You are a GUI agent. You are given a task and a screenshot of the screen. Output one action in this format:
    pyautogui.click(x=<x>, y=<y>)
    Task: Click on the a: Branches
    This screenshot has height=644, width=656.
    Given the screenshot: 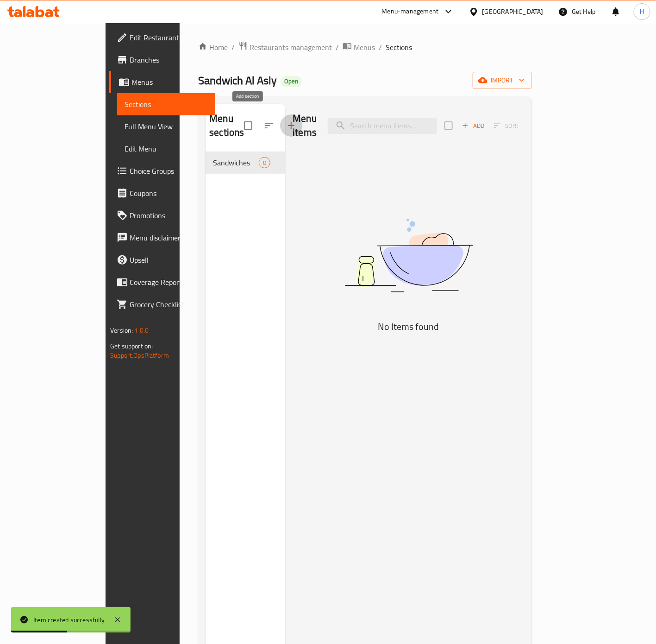 What is the action you would take?
    pyautogui.click(x=162, y=60)
    